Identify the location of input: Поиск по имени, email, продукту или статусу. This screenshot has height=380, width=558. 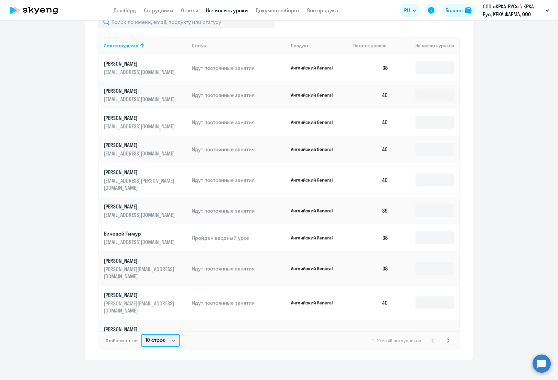
(187, 22).